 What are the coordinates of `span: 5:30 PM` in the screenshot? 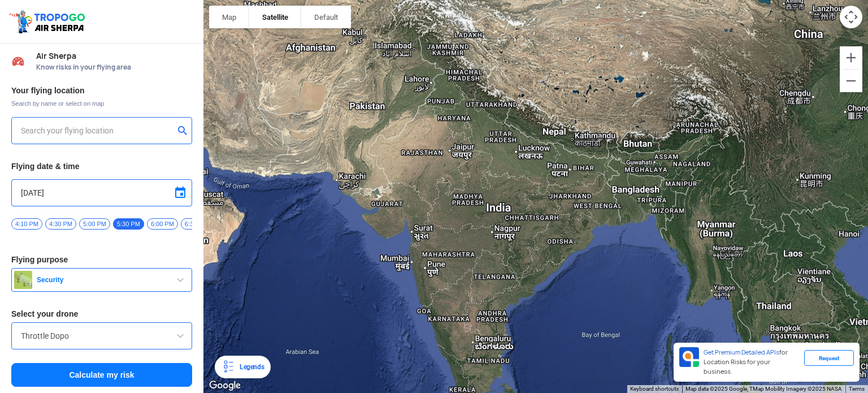 It's located at (129, 224).